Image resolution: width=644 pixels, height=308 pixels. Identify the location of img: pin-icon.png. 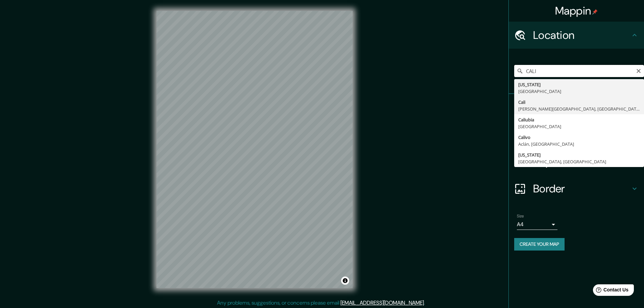
(595, 12).